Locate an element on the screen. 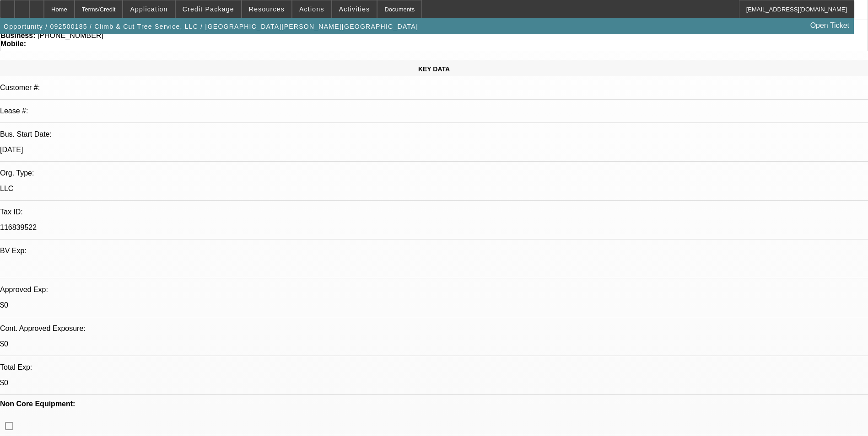 Image resolution: width=868 pixels, height=436 pixels. span: Application is located at coordinates (148, 9).